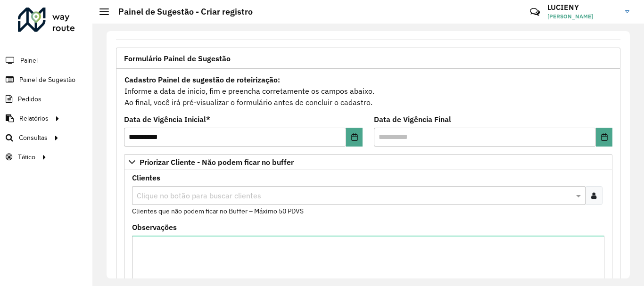 Image resolution: width=644 pixels, height=286 pixels. I want to click on span: Formulário Painel de Sugestão, so click(178, 59).